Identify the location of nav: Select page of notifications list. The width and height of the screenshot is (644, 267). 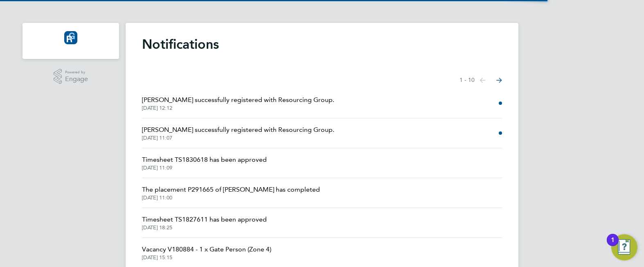
(481, 80).